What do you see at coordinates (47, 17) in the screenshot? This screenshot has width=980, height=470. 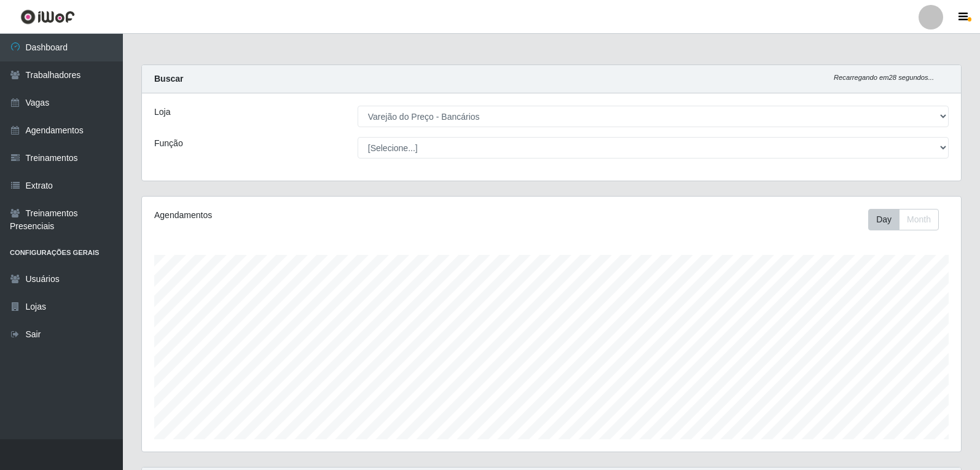 I see `img: CoreUI Logo` at bounding box center [47, 17].